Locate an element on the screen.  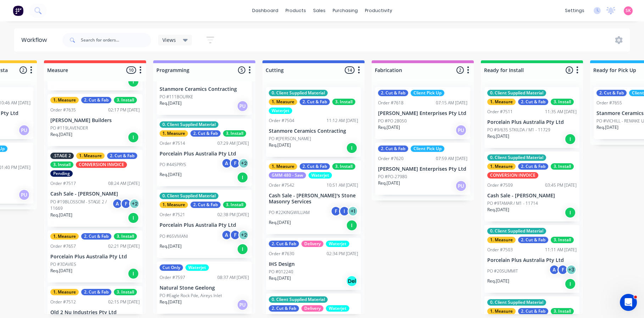
p: Stanmore Ceramics Contracting is located at coordinates (204, 89).